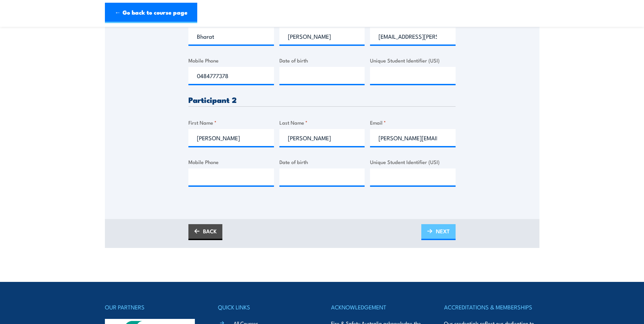  I want to click on a: BACK, so click(205, 232).